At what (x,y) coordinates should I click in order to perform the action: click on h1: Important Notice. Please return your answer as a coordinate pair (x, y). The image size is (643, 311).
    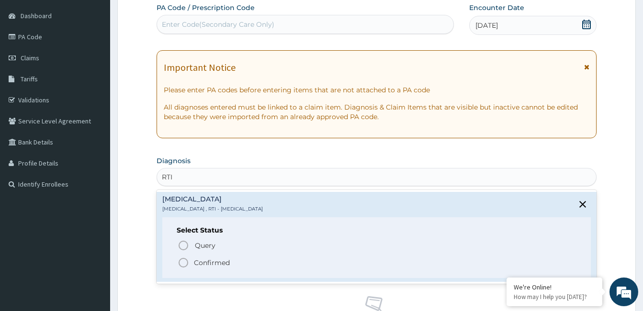
    Looking at the image, I should click on (200, 68).